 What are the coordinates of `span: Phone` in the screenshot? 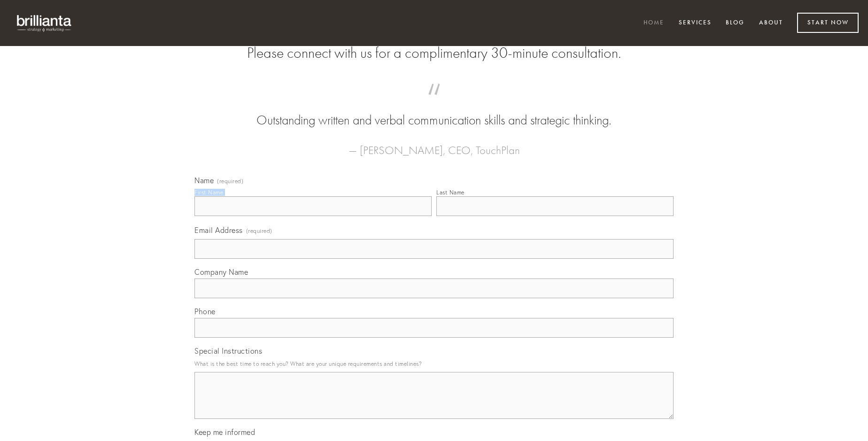 It's located at (205, 311).